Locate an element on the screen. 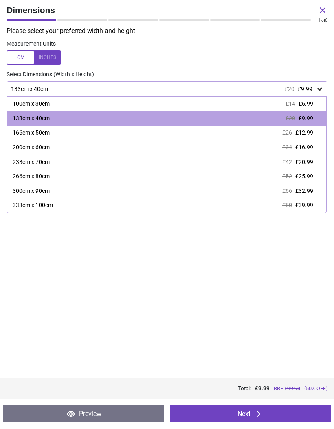  span: £66 is located at coordinates (287, 191).